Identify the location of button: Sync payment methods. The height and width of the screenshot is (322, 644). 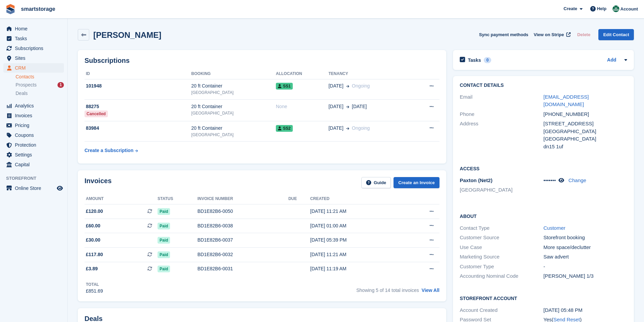
(503, 35).